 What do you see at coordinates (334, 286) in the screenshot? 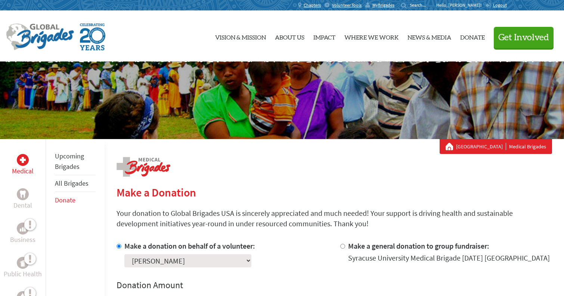
I see `h4: Donation Amount` at bounding box center [334, 286].